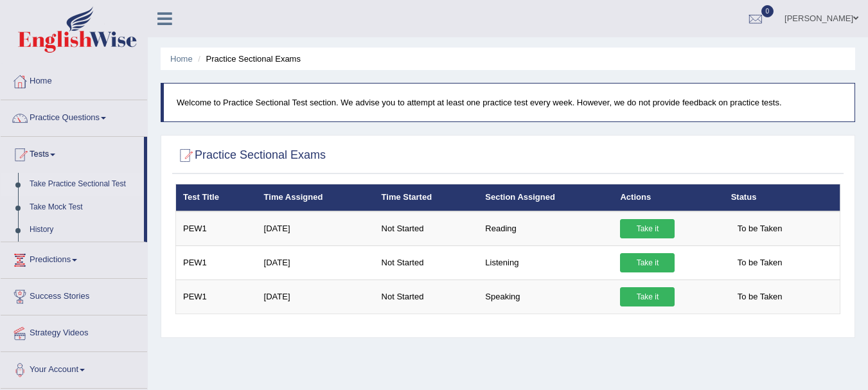 Image resolution: width=868 pixels, height=390 pixels. I want to click on th: Section Assigned, so click(545, 198).